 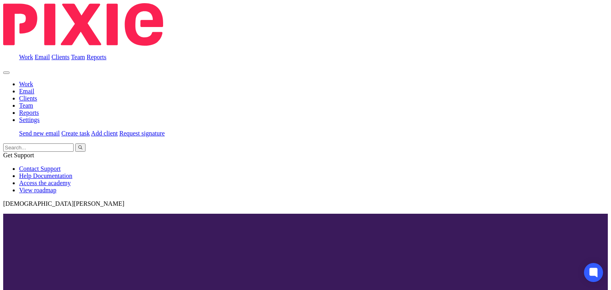 I want to click on a: View roadmap, so click(x=38, y=190).